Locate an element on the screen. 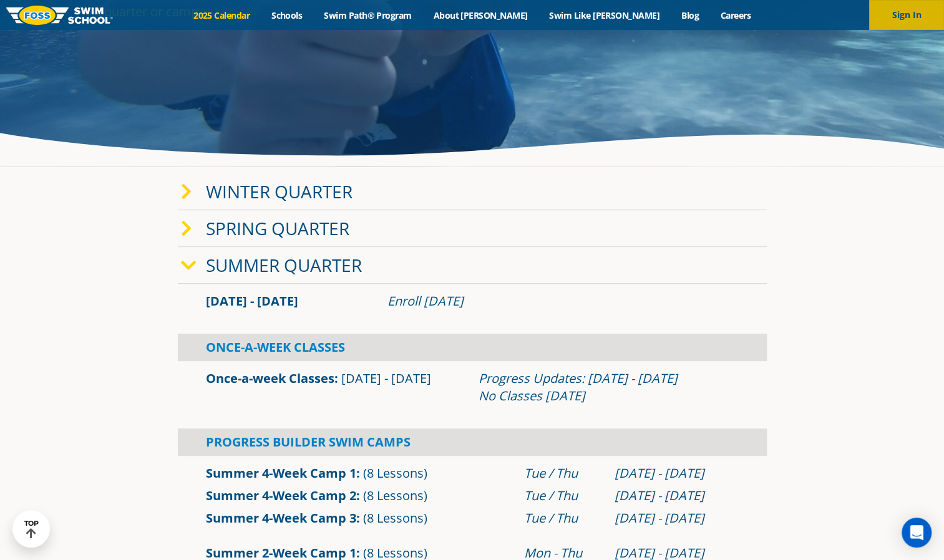 This screenshot has height=560, width=944. div: TOP is located at coordinates (32, 529).